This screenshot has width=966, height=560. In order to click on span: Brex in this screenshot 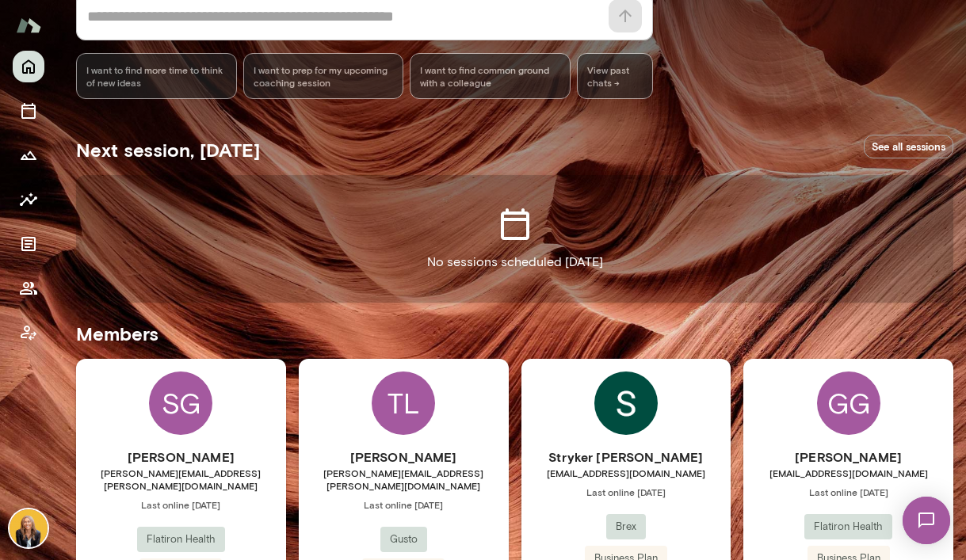, I will do `click(626, 527)`.